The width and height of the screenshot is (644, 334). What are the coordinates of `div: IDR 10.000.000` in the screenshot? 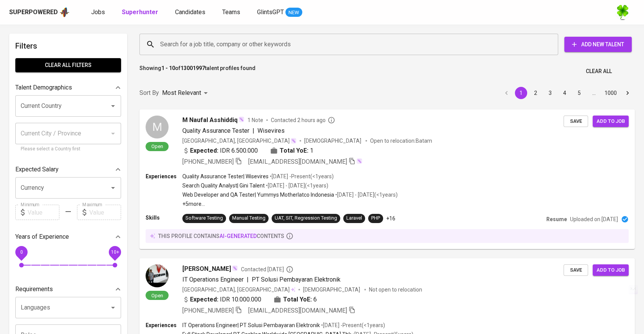 It's located at (222, 300).